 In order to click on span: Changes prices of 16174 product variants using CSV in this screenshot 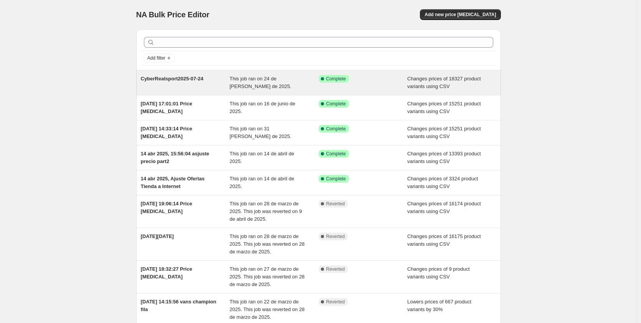, I will do `click(444, 207)`.